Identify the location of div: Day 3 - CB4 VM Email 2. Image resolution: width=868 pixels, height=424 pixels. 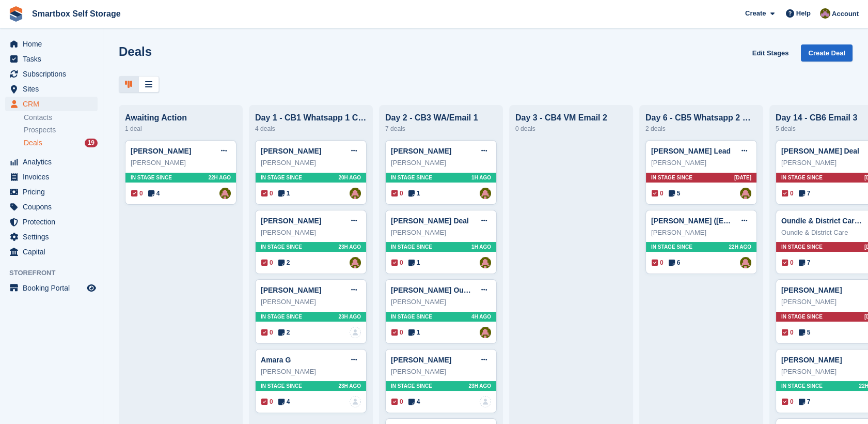
(571, 118).